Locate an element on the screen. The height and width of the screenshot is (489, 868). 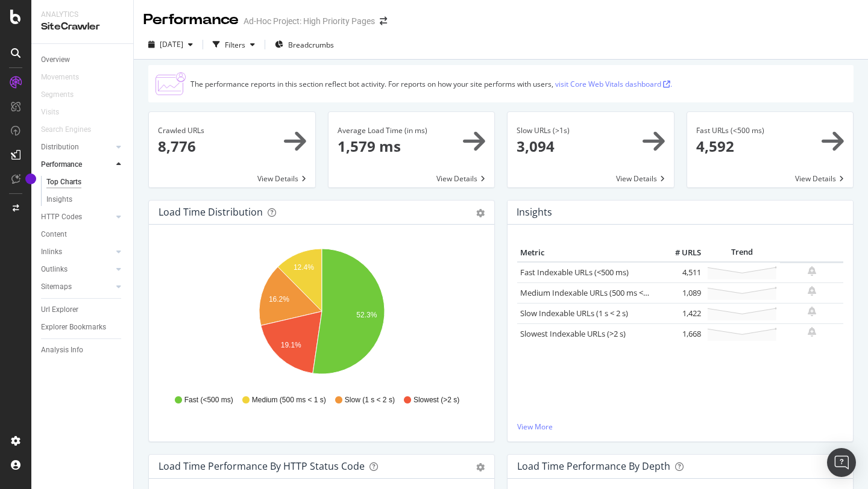
a: Search Engines is located at coordinates (72, 129).